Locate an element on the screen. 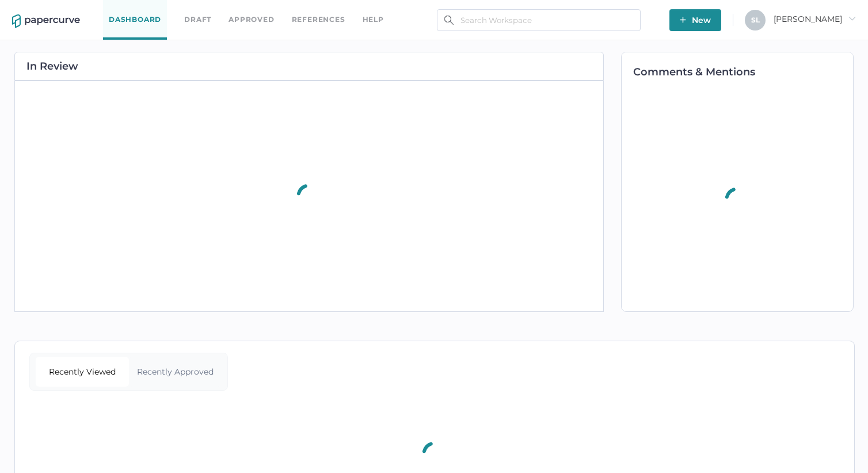 The image size is (868, 473). div: Recently Viewed is located at coordinates (83, 372).